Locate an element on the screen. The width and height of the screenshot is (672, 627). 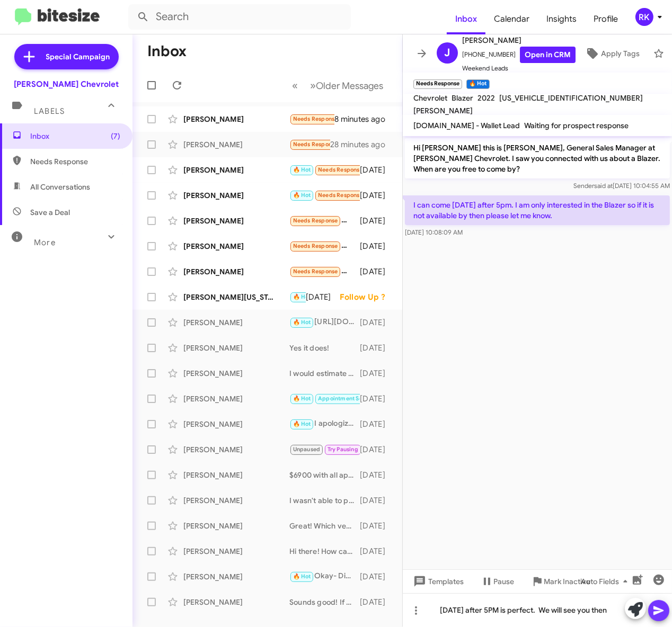
span: said at is located at coordinates (604, 185).